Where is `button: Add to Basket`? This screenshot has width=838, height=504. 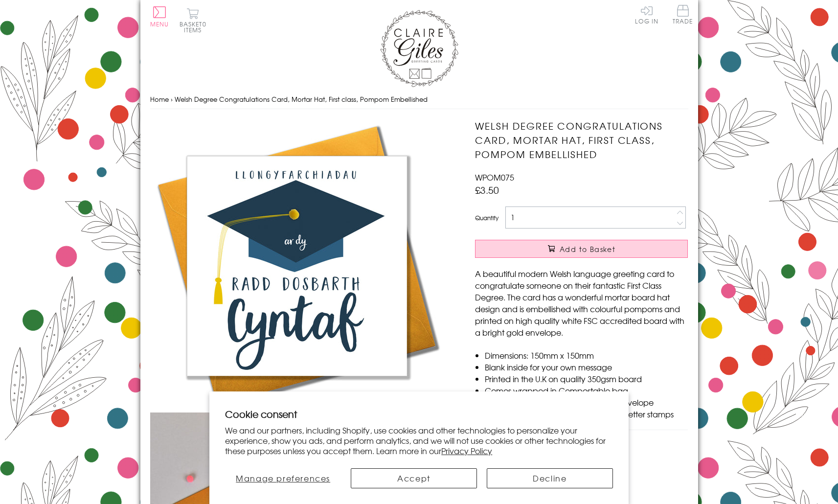 button: Add to Basket is located at coordinates (582, 248).